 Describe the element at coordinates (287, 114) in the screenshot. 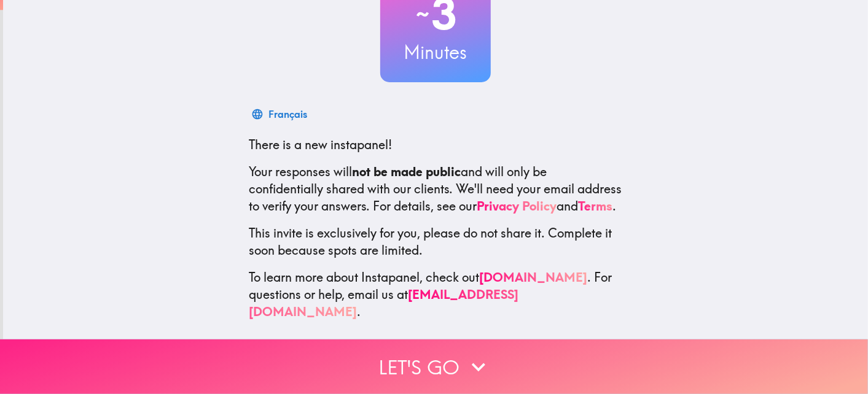

I see `div: Français` at that location.